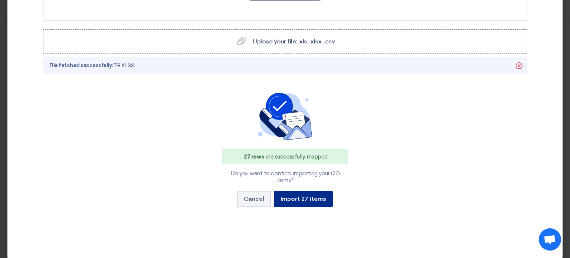 This screenshot has height=258, width=570. I want to click on span: File fetched successfully:, so click(81, 65).